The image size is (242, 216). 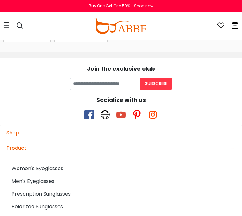 What do you see at coordinates (121, 100) in the screenshot?
I see `div: Socialize with us` at bounding box center [121, 100].